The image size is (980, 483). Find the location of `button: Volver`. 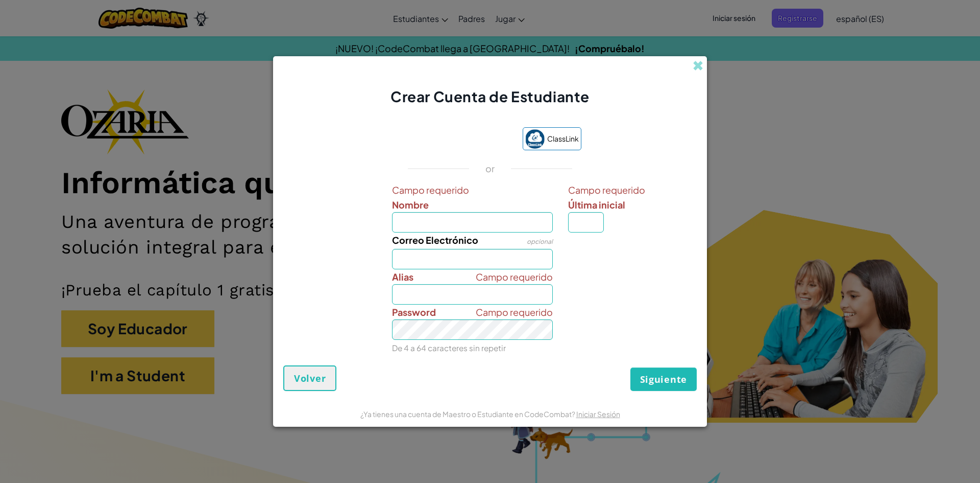

button: Volver is located at coordinates (310, 378).